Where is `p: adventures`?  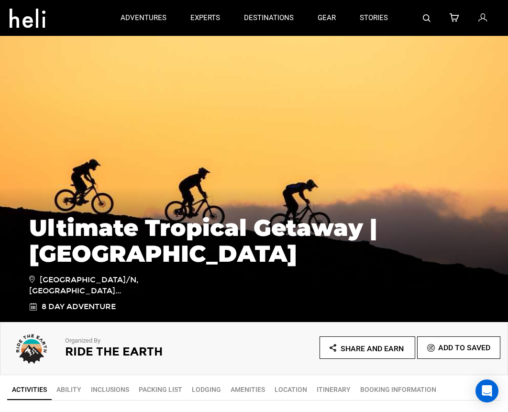 p: adventures is located at coordinates (144, 18).